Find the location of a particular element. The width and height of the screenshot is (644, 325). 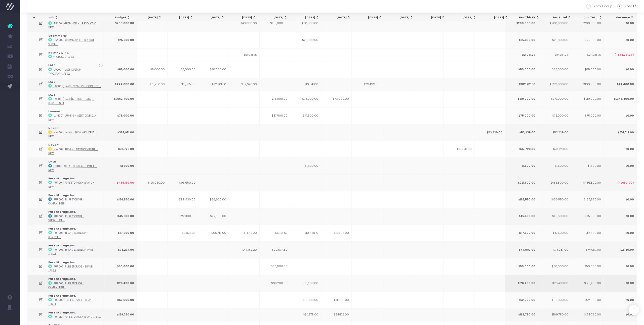

td: $37,728.00 is located at coordinates (459, 149).